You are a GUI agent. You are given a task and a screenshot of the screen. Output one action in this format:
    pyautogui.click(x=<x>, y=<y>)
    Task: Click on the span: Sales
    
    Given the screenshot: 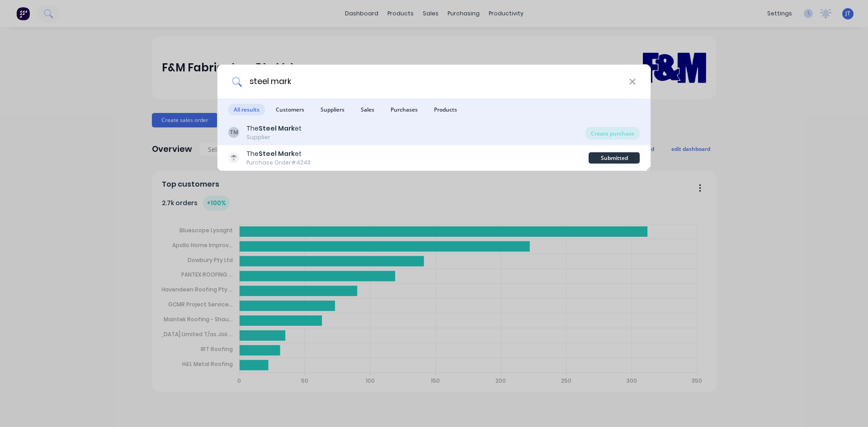 What is the action you would take?
    pyautogui.click(x=367, y=109)
    